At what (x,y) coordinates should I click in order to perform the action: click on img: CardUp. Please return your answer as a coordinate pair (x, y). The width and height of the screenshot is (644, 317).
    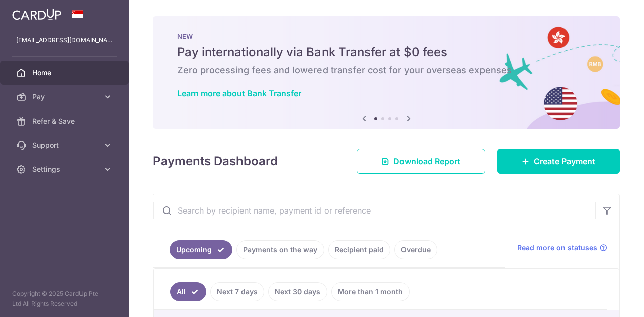
    Looking at the image, I should click on (37, 14).